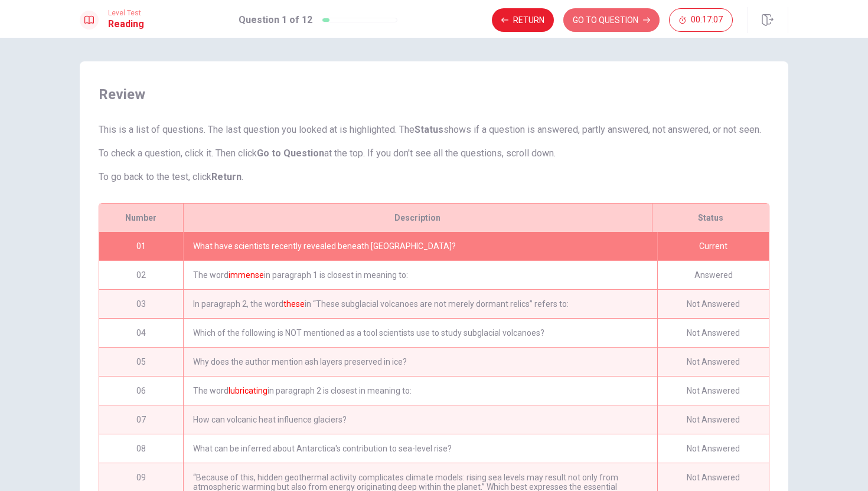 The height and width of the screenshot is (491, 868). Describe the element at coordinates (611, 20) in the screenshot. I see `button: GO TO QUESTION` at that location.